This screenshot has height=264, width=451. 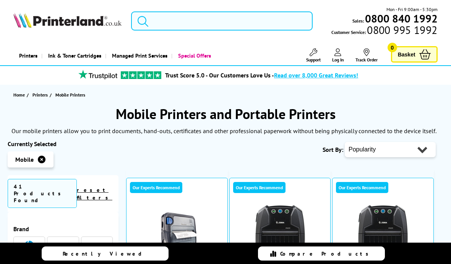 I want to click on span: Sales:, so click(x=358, y=21).